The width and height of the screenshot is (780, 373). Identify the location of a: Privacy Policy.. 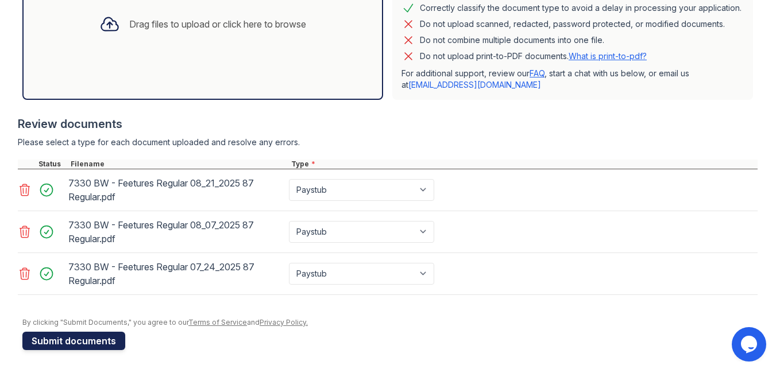
(284, 322).